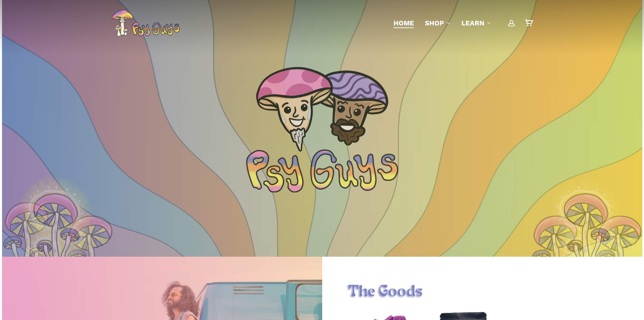 This screenshot has height=320, width=644. What do you see at coordinates (434, 23) in the screenshot?
I see `span: Shop` at bounding box center [434, 23].